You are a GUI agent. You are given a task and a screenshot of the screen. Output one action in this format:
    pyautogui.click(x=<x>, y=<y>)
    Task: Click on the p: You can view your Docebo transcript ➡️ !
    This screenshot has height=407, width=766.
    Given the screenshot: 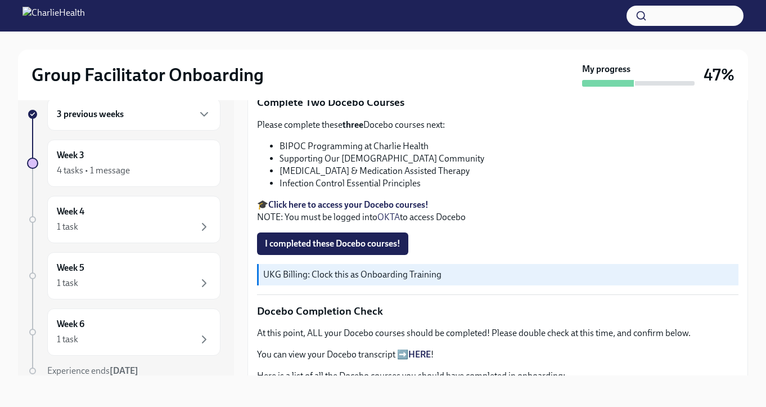 What is the action you would take?
    pyautogui.click(x=498, y=354)
    